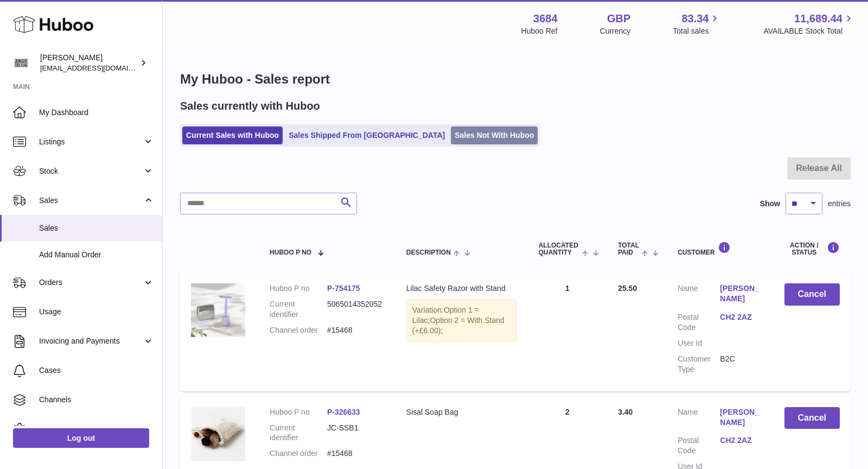 The height and width of the screenshot is (469, 868). What do you see at coordinates (250, 106) in the screenshot?
I see `h2: Sales currently with Huboo` at bounding box center [250, 106].